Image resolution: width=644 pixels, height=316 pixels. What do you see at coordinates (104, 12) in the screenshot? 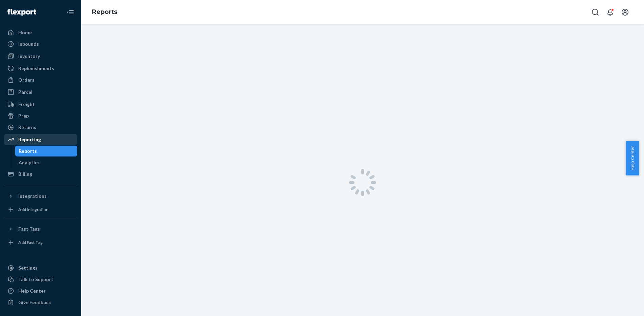
I see `ol: breadcrumbs` at bounding box center [104, 12].